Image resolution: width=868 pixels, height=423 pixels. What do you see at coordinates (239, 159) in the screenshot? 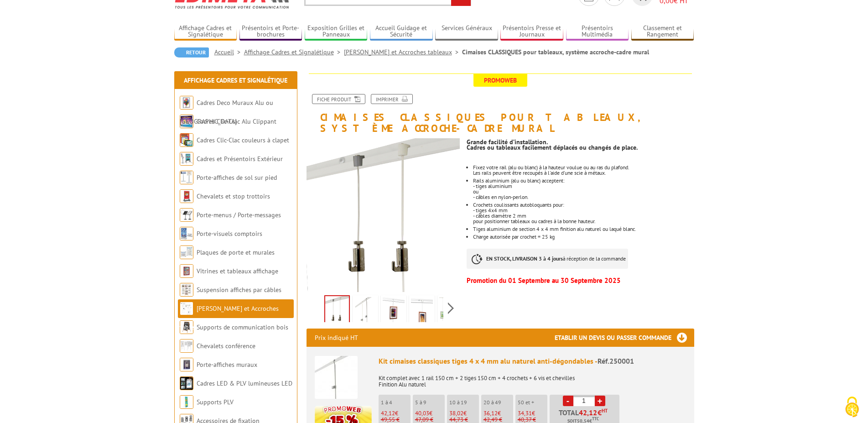
I see `a: Cadres et Présentoirs Extérieur` at bounding box center [239, 159].